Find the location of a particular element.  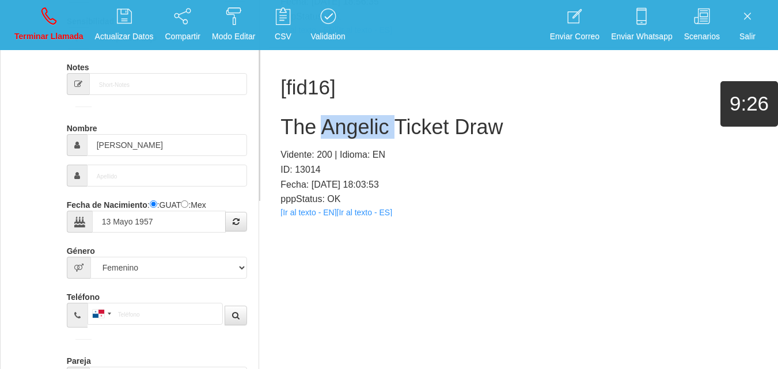

input: Apellido is located at coordinates (167, 176).